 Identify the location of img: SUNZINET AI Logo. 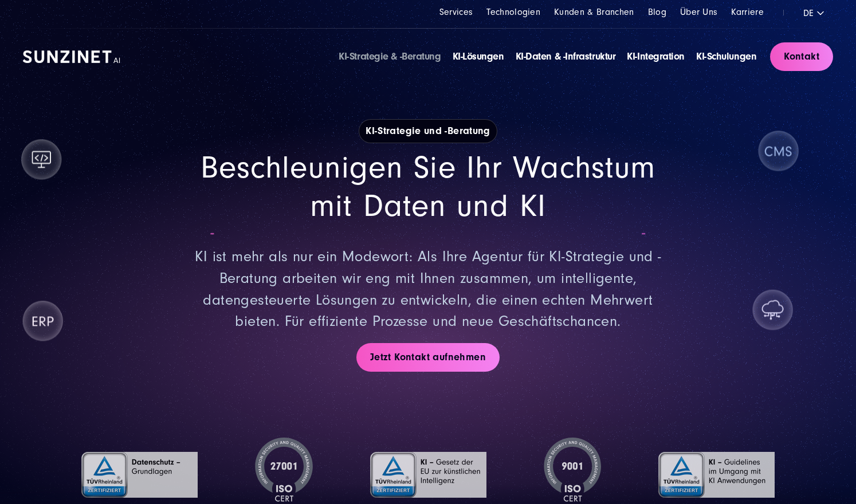
(71, 57).